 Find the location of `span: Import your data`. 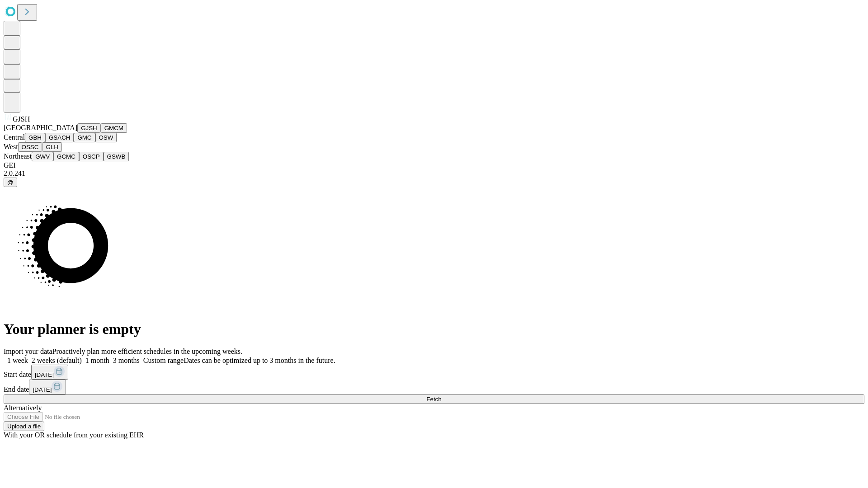

span: Import your data is located at coordinates (28, 351).